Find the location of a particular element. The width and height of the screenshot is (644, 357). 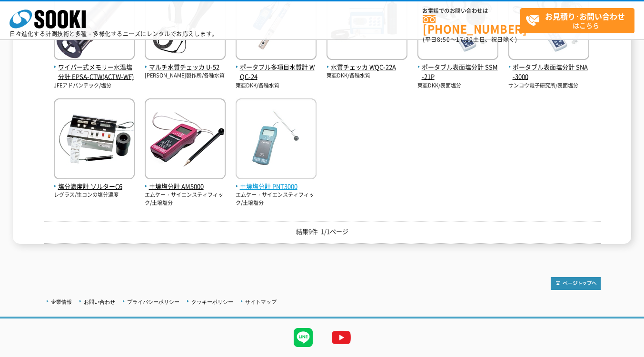

a: お見積り･お問い合わせはこちら is located at coordinates (577, 21).